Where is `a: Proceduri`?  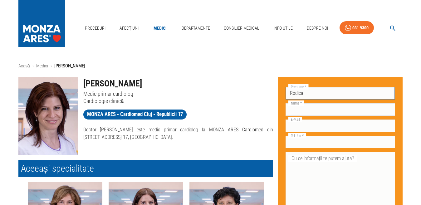
a: Proceduri is located at coordinates (95, 28).